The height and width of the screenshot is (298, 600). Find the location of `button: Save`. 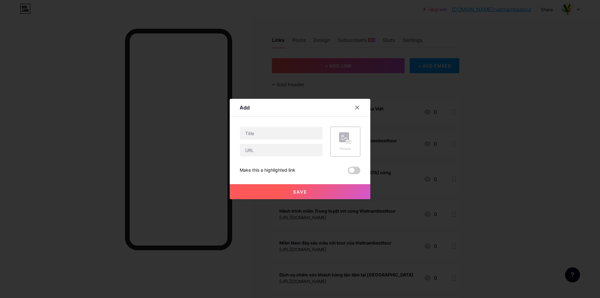

button: Save is located at coordinates (300, 191).